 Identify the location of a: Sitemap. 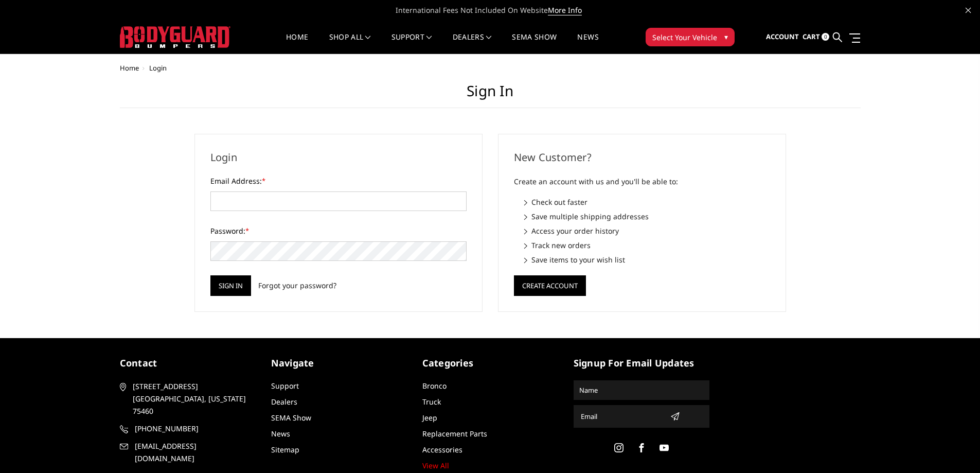
(285, 449).